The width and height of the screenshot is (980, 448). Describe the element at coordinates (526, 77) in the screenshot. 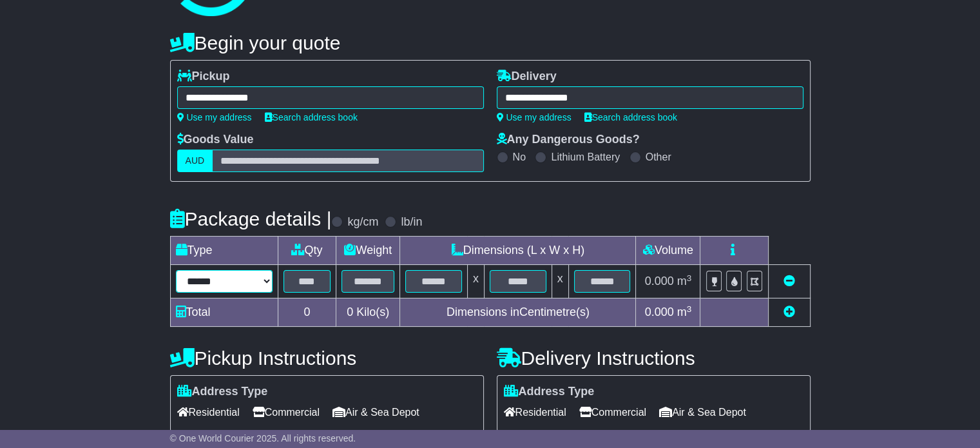

I see `label: Delivery` at that location.